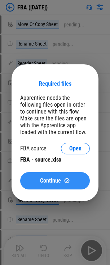 The width and height of the screenshot is (110, 265). Describe the element at coordinates (55, 115) in the screenshot. I see `div: Apprentice needs the following files open in order to continue with this flow. Make sure the file...` at that location.